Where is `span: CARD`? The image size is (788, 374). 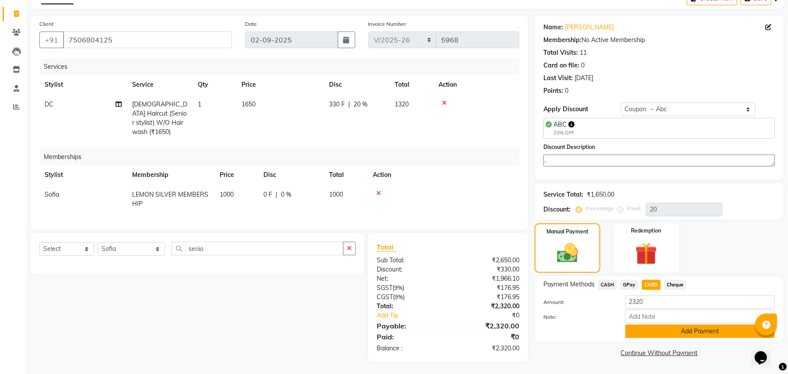 span: CARD is located at coordinates (651, 284).